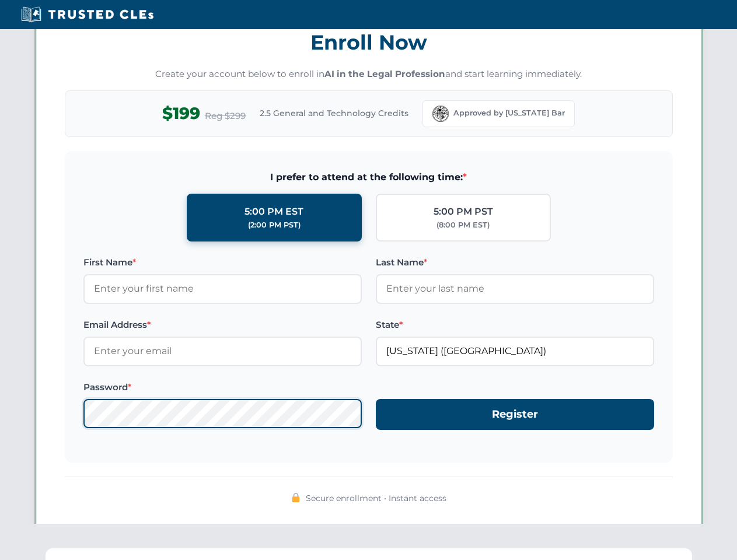 The image size is (737, 560). What do you see at coordinates (515, 325) in the screenshot?
I see `label: State` at bounding box center [515, 325].